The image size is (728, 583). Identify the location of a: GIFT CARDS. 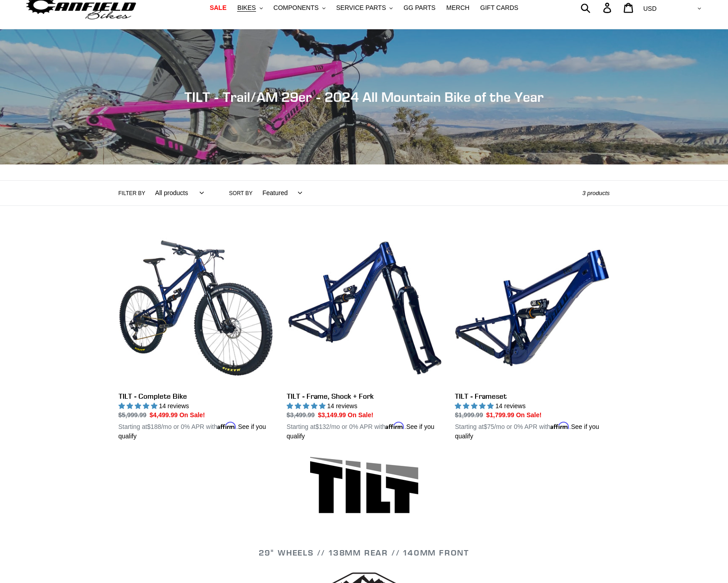
(499, 8).